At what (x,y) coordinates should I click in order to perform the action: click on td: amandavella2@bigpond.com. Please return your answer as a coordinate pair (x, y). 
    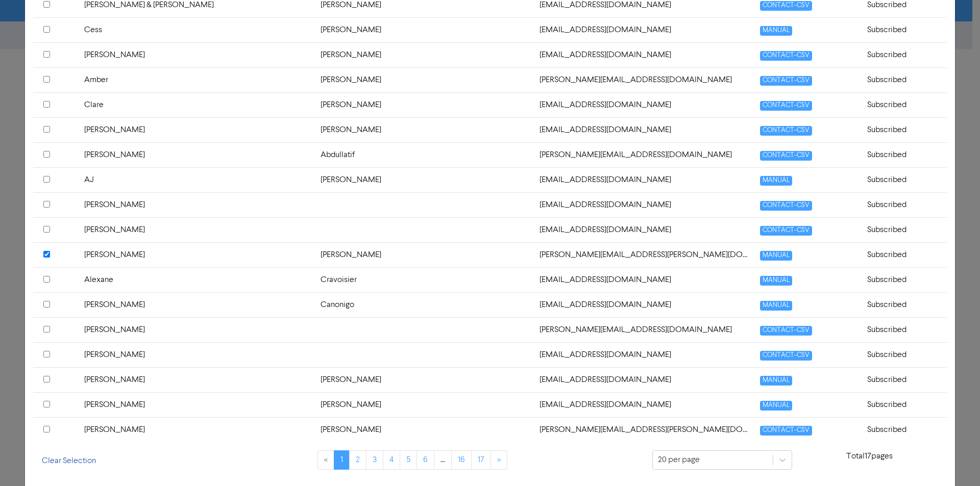
    Looking at the image, I should click on (644, 355).